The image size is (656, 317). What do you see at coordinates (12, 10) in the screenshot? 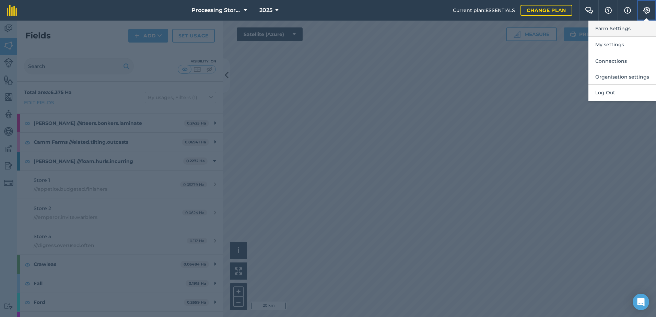
I see `img: fieldmargin Logo` at bounding box center [12, 10].